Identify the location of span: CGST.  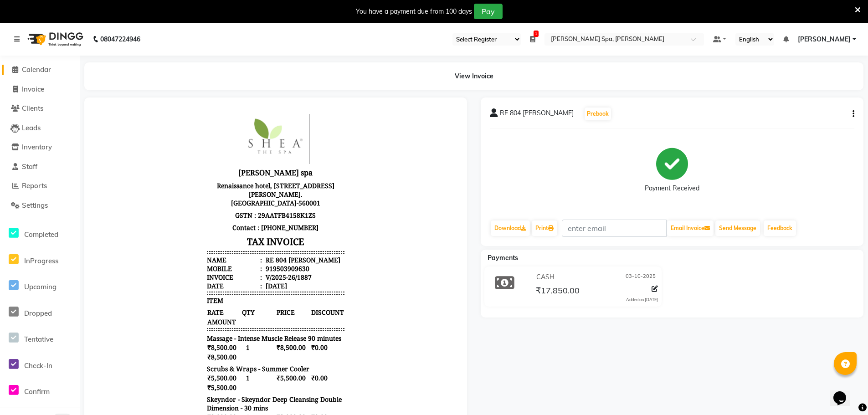
(122, 350).